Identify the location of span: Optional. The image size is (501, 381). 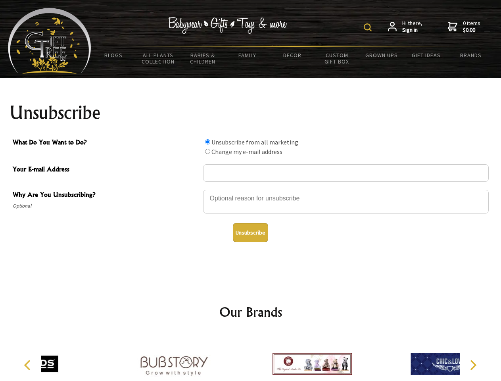
(106, 206).